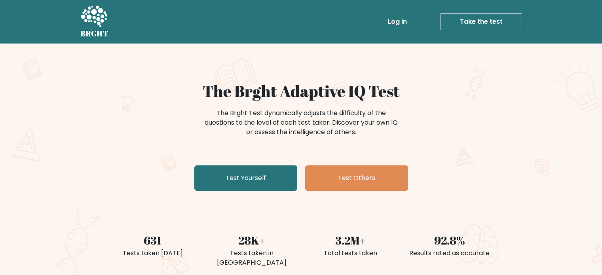  What do you see at coordinates (450, 253) in the screenshot?
I see `div: Results rated as accurate` at bounding box center [450, 253].